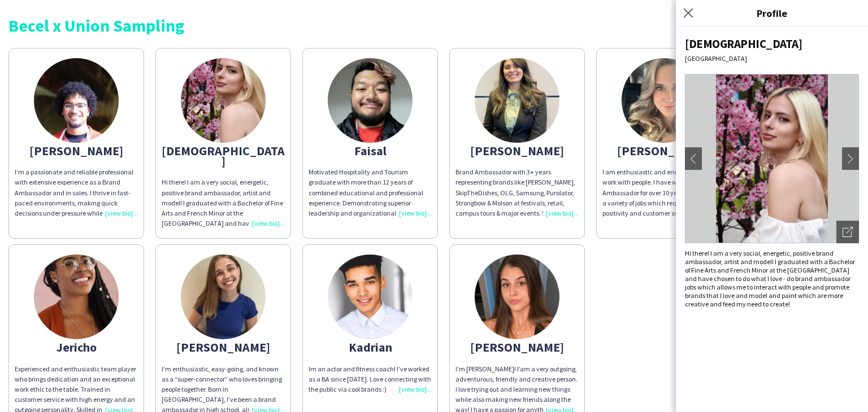  What do you see at coordinates (223, 297) in the screenshot?
I see `img: thumb-68a38e6ec9cde.jpg` at bounding box center [223, 297].